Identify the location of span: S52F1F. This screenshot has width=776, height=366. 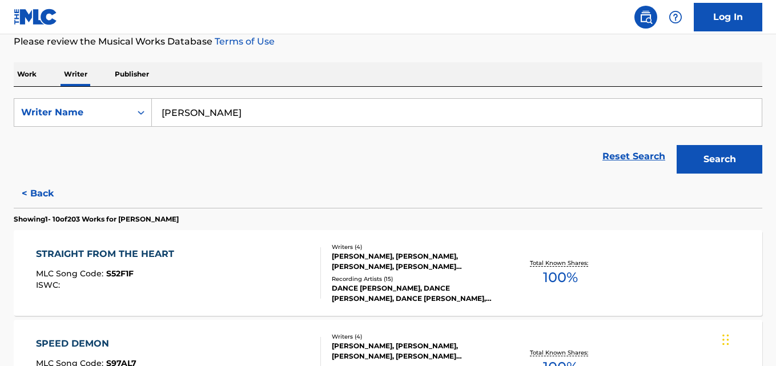
(120, 273).